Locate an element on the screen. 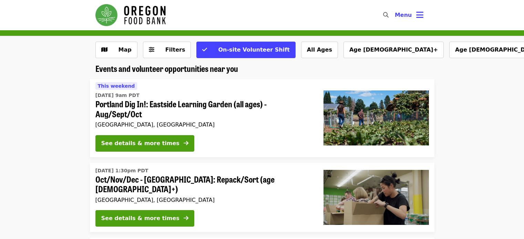 The image size is (524, 239). i: bars icon is located at coordinates (419, 15).